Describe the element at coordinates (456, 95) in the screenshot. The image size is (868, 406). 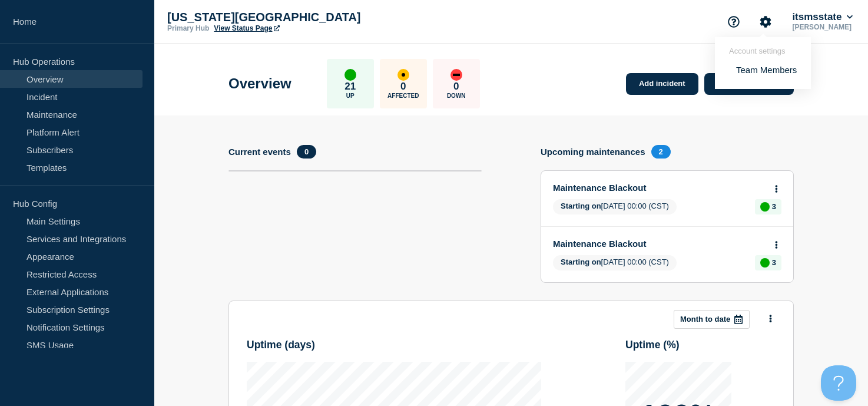
I see `p: Down` at that location.